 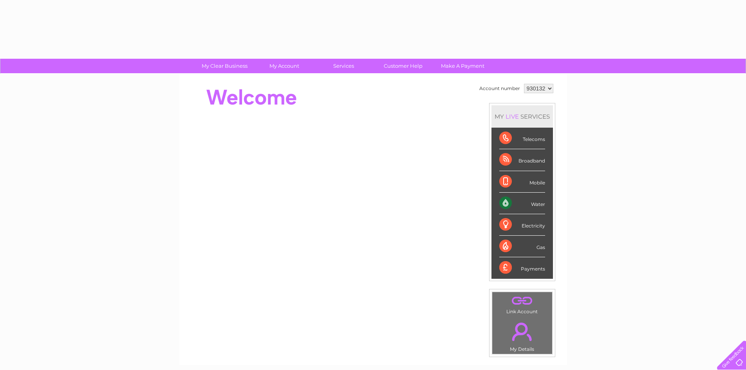 I want to click on a: Customer Help, so click(x=403, y=66).